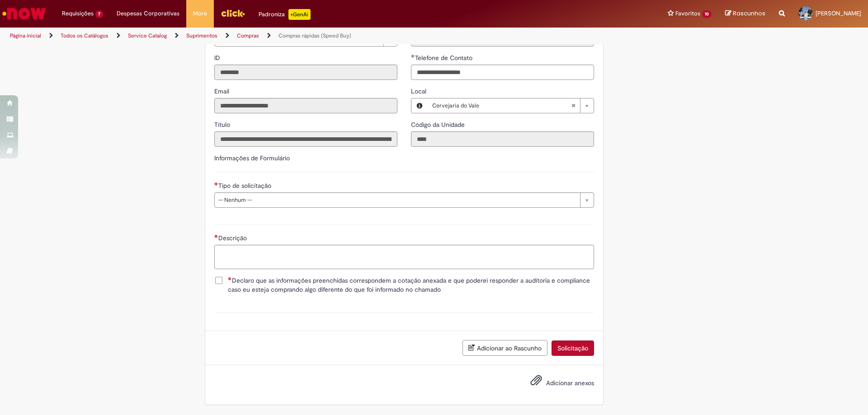  What do you see at coordinates (439, 125) in the screenshot?
I see `label: Somente leitura - Código da Unidade` at bounding box center [439, 125].